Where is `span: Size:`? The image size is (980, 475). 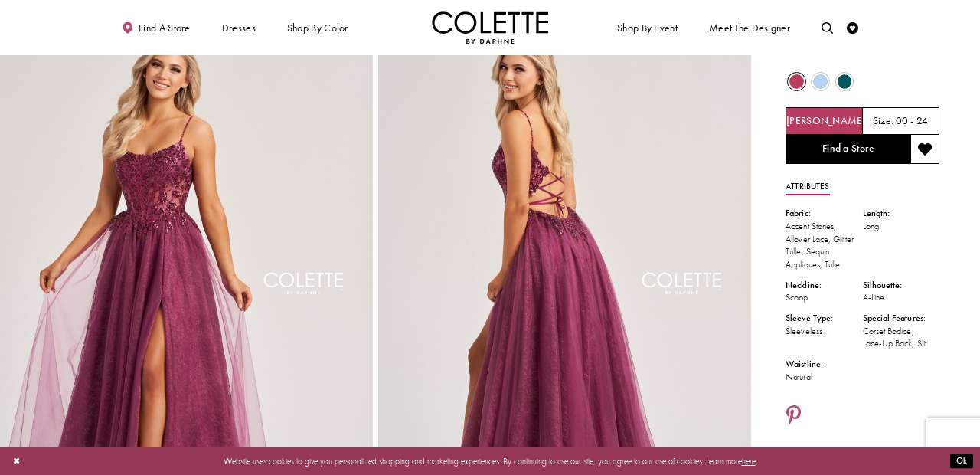 span: Size: is located at coordinates (882, 120).